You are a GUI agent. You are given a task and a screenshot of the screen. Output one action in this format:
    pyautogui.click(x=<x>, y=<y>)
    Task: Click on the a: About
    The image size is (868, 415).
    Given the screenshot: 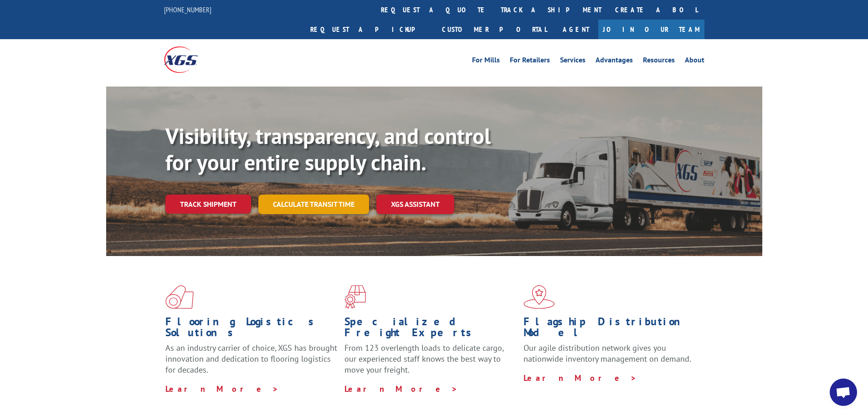 What is the action you would take?
    pyautogui.click(x=694, y=62)
    